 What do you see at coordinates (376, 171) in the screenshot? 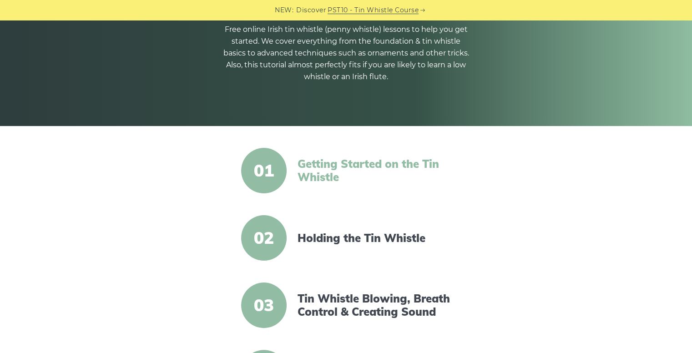
I see `a: Getting Started on the Tin Whistle` at bounding box center [376, 171].